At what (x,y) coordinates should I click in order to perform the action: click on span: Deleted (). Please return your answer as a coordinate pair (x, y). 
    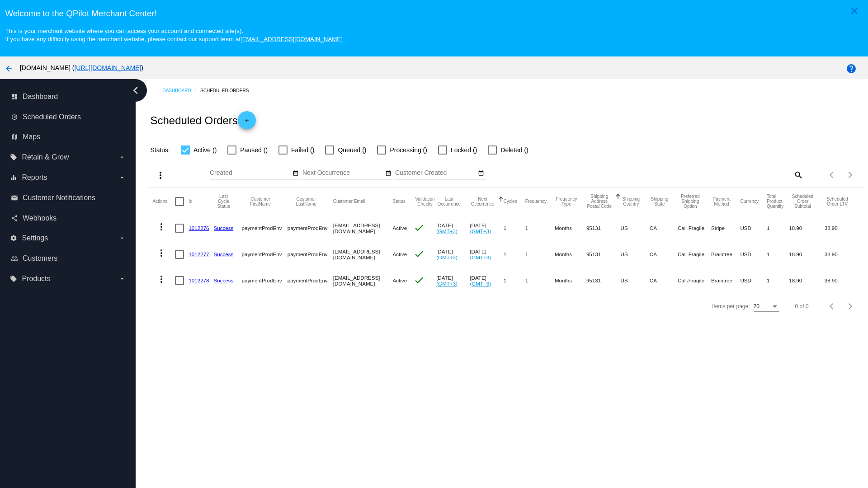
    Looking at the image, I should click on (514, 150).